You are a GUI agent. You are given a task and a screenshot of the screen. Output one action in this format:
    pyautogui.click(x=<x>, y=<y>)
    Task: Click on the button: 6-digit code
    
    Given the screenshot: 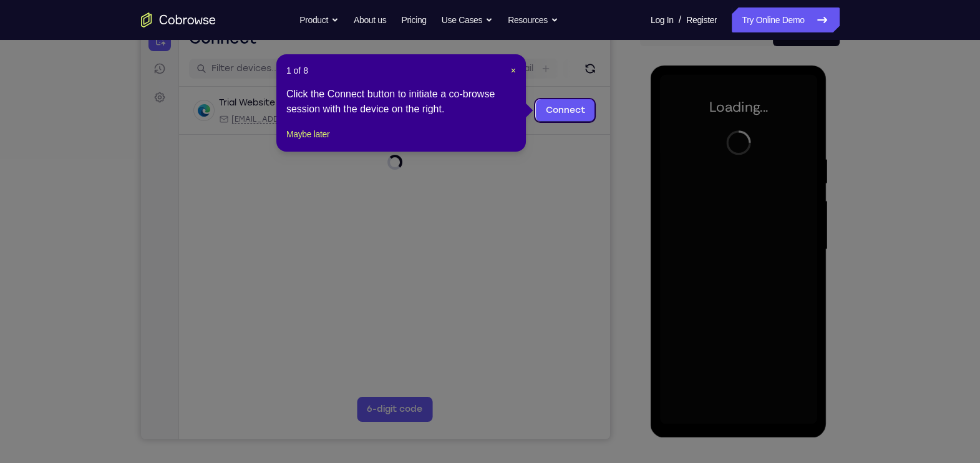 What is the action you would take?
    pyautogui.click(x=254, y=388)
    